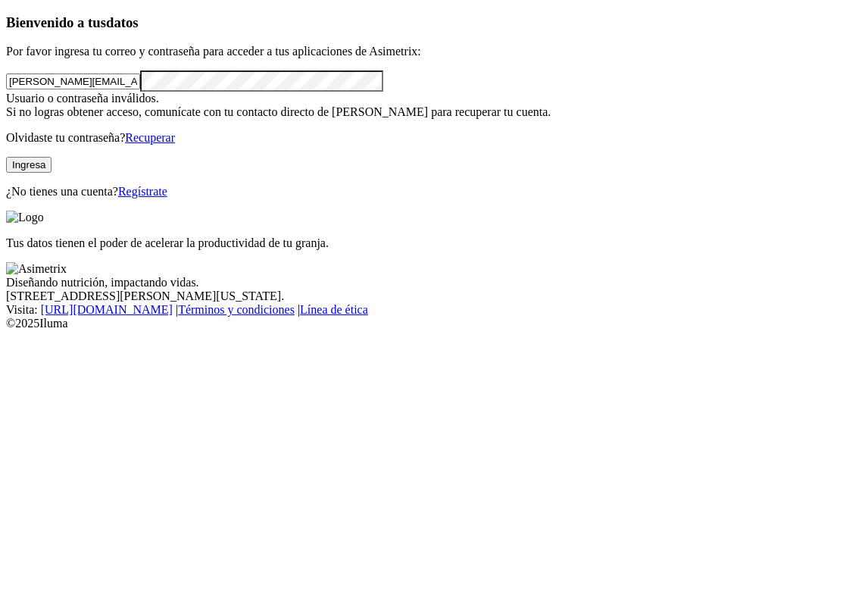  What do you see at coordinates (36, 269) in the screenshot?
I see `img: Asimetrix` at bounding box center [36, 269].